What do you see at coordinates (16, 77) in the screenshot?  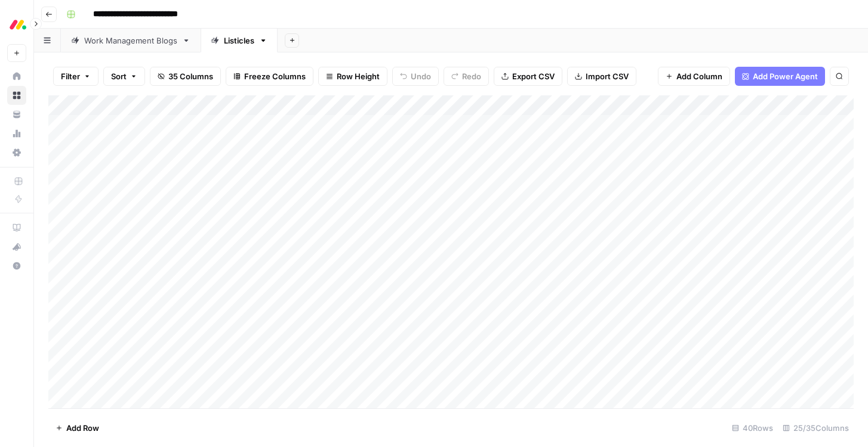 I see `a: Home` at bounding box center [16, 77].